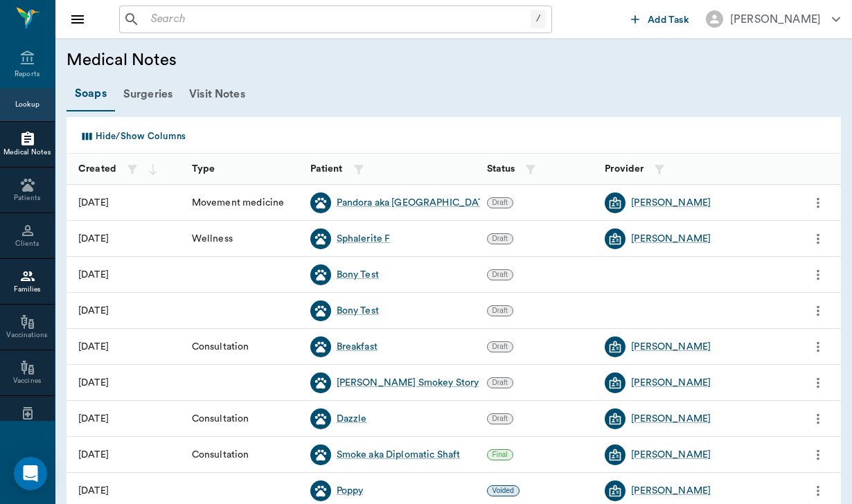 The height and width of the screenshot is (504, 852). Describe the element at coordinates (244, 239) in the screenshot. I see `div: Wellness` at that location.